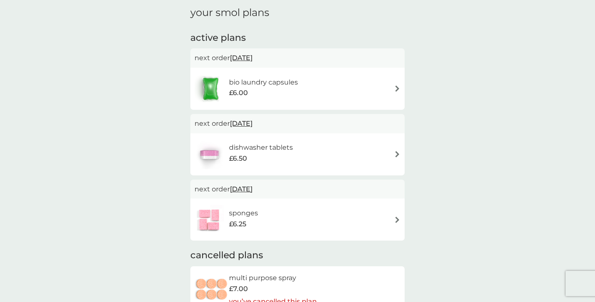 The height and width of the screenshot is (302, 595). Describe the element at coordinates (238, 93) in the screenshot. I see `span: £6.00` at that location.